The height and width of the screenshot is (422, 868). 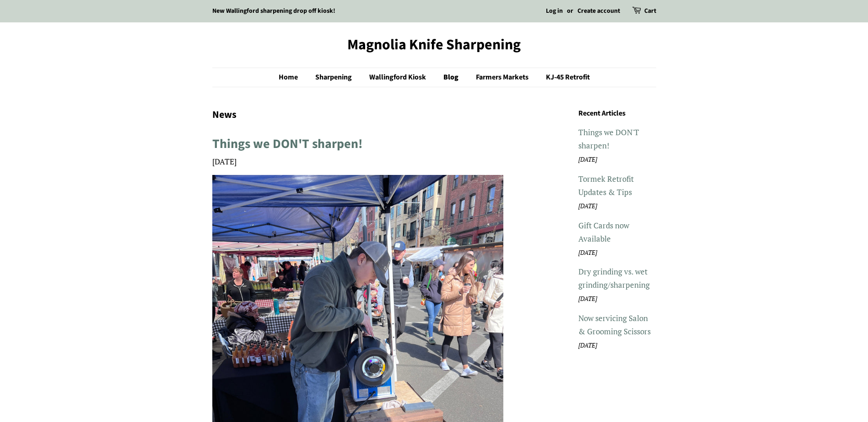 I want to click on a: Create account, so click(x=599, y=11).